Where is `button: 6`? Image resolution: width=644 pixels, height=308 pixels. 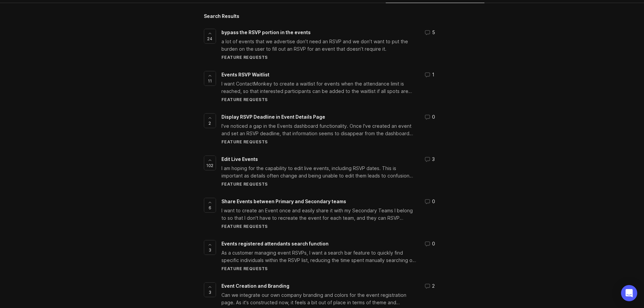 button: 6 is located at coordinates (210, 205).